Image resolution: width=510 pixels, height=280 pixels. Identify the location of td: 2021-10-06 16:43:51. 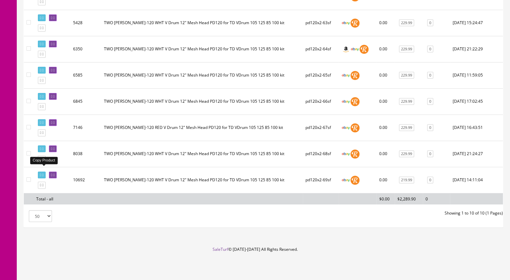
(476, 127).